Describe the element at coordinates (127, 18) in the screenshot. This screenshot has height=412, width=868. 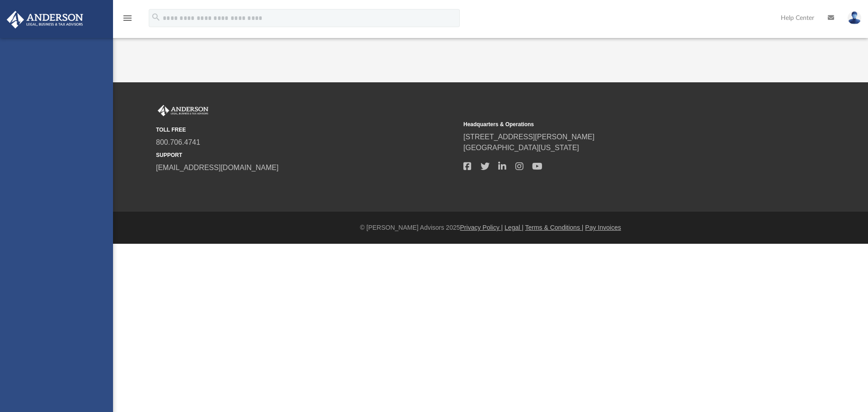
I see `i: menu` at that location.